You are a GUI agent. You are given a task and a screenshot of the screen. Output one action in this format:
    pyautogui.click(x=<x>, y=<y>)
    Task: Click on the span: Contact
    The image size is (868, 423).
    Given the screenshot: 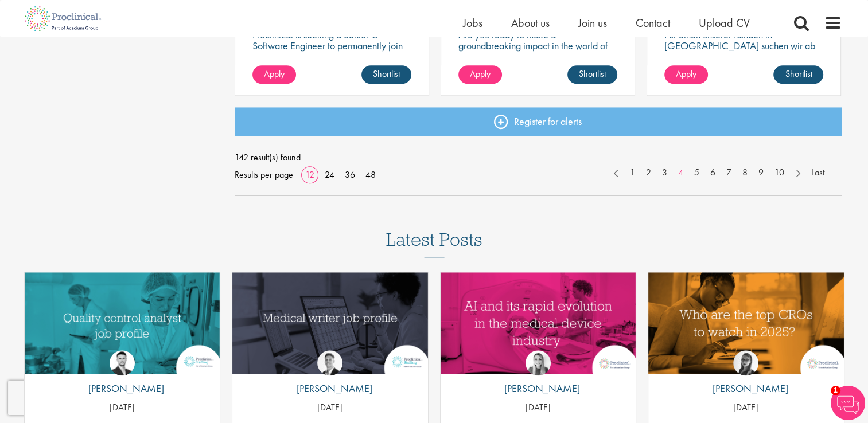 What is the action you would take?
    pyautogui.click(x=652, y=23)
    